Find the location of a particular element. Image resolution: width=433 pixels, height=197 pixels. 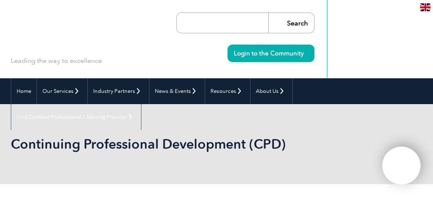

img: svg+xml;nitro-empty-id=MTY0ODoxMTY=-1;base64,PHN2ZyB2aWV3Qm94PSIwIDAgNDAwIDQwMCIgd2lkdGg9IjQwMCIg... is located at coordinates (402, 166).